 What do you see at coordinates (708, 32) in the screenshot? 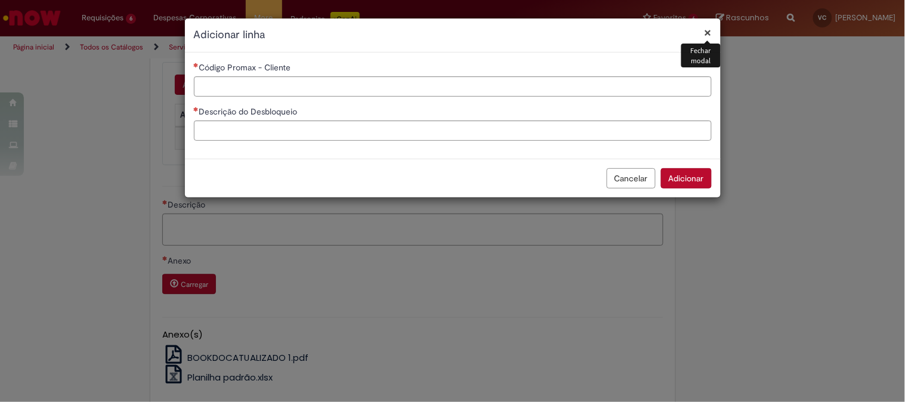
I see `button: Fechar modal` at bounding box center [708, 32].